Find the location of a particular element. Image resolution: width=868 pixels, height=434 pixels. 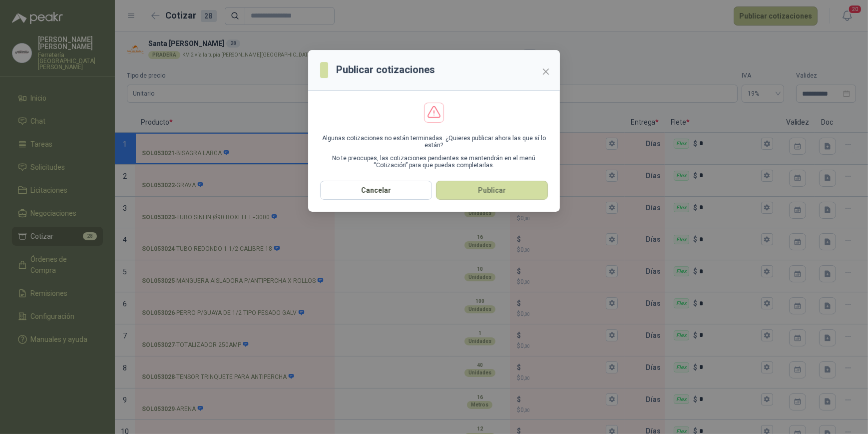

p: Algunas cotizaciones no están terminadas. ¿Quieres publicar ahora las que sí lo están? is located at coordinates (434, 142).